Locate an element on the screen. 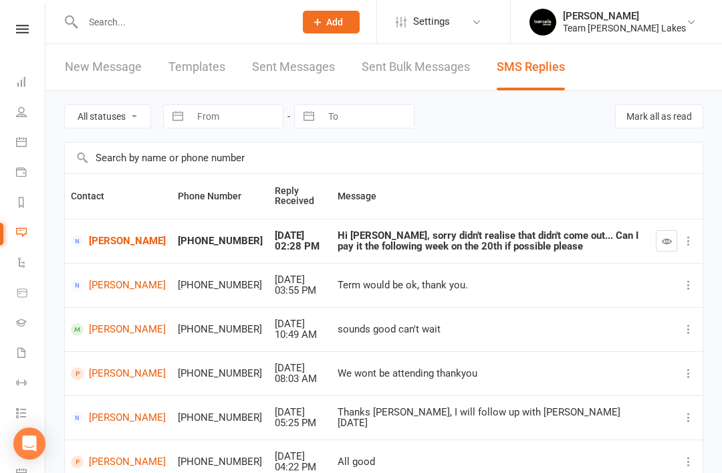  input: Search by name or phone number is located at coordinates (384, 158).